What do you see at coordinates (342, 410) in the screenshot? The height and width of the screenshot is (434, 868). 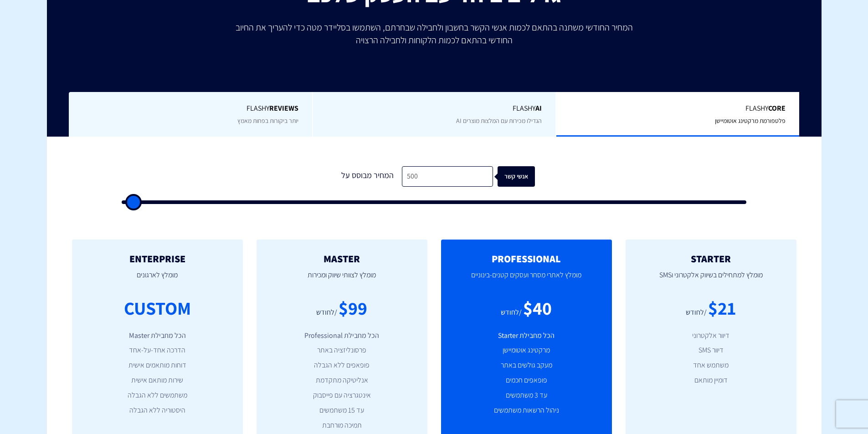 I see `li: עד 15 משתמשים` at bounding box center [342, 410].